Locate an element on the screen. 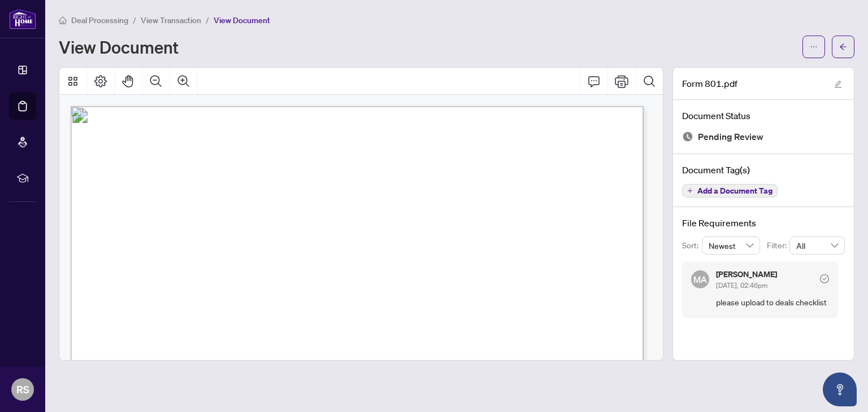 The image size is (868, 412). span: RS is located at coordinates (23, 389).